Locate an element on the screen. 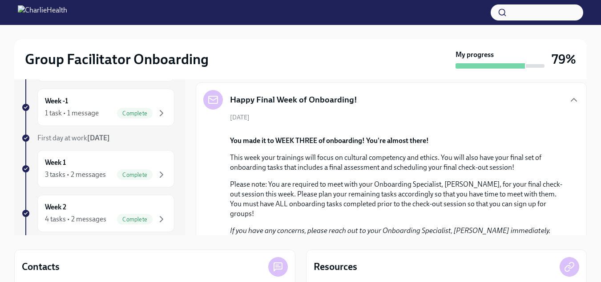 This screenshot has width=601, height=282. h3: 79% is located at coordinates (564, 59).